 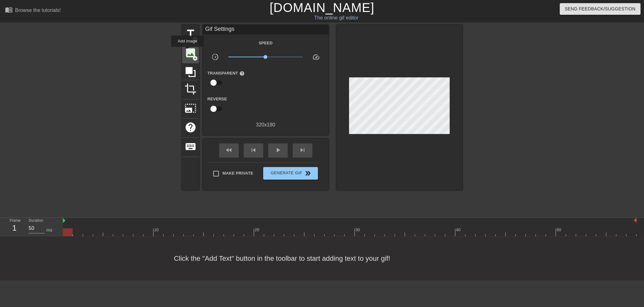 I want to click on div: Frame, so click(x=14, y=227).